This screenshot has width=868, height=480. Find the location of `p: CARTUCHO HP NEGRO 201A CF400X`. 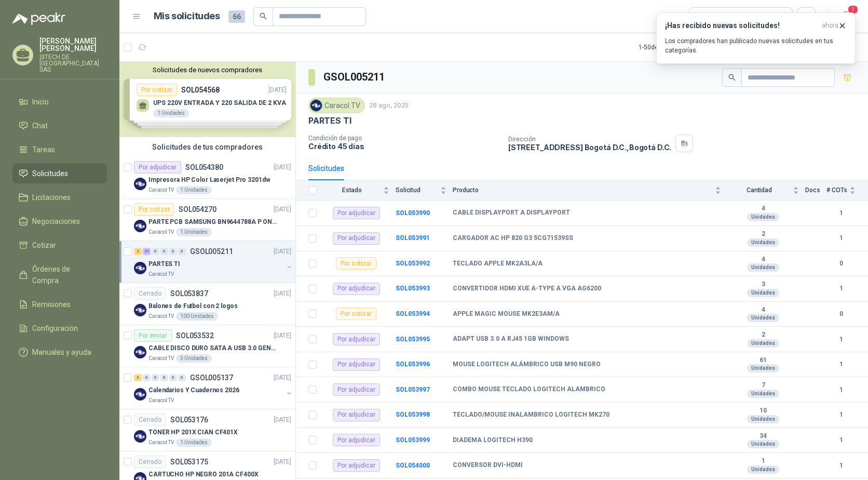

p: CARTUCHO HP NEGRO 201A CF400X is located at coordinates (204, 474).